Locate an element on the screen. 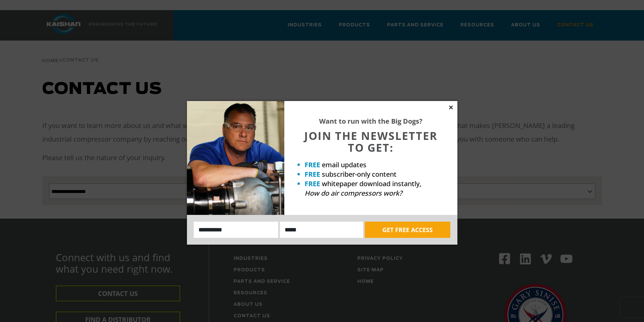  button: Close is located at coordinates (451, 108).